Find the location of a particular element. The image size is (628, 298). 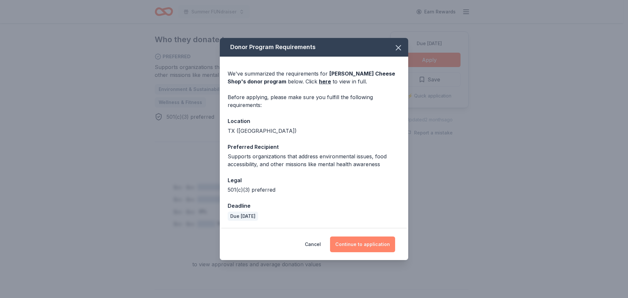

div: Supports organizations that address environmental issues, food accessibility, and other missions ... is located at coordinates (314, 160).